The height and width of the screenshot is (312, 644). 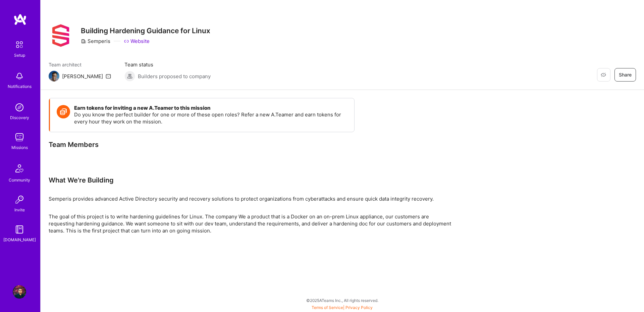 What do you see at coordinates (626, 75) in the screenshot?
I see `button: Share` at bounding box center [626, 75].